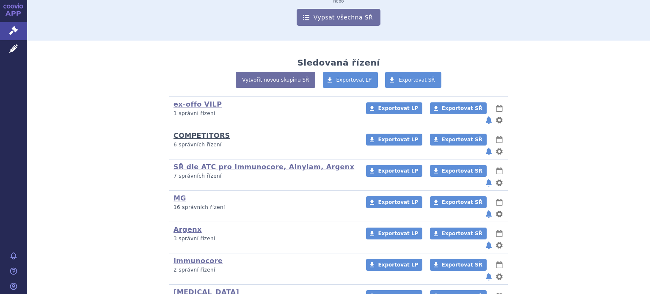  Describe the element at coordinates (198, 261) in the screenshot. I see `a: Immunocore` at that location.